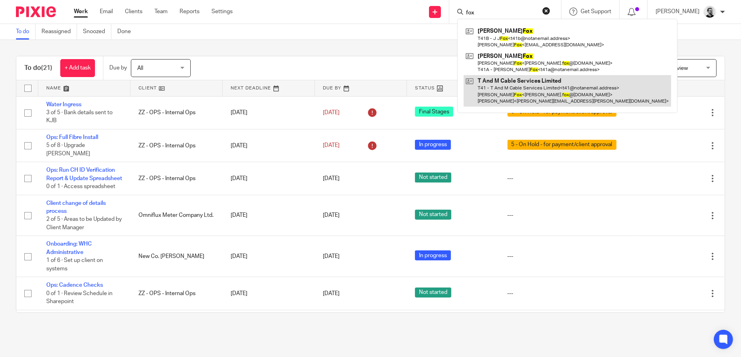 The width and height of the screenshot is (741, 357). What do you see at coordinates (222, 12) in the screenshot?
I see `a: Settings` at bounding box center [222, 12].